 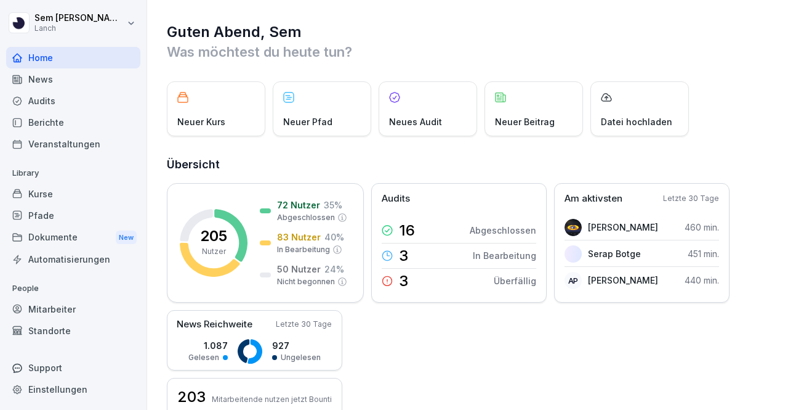 I want to click on a: Mitarbeiter, so click(x=73, y=309).